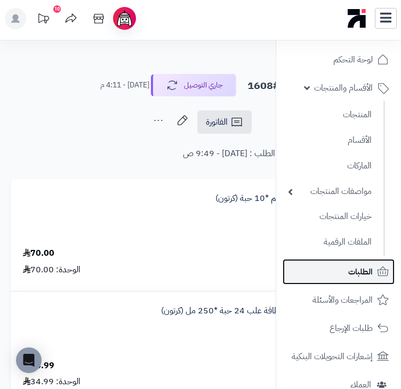  I want to click on a: سبارك مشروب طاقة علب 24 حبة *250 مل (كرتون), so click(244, 311).